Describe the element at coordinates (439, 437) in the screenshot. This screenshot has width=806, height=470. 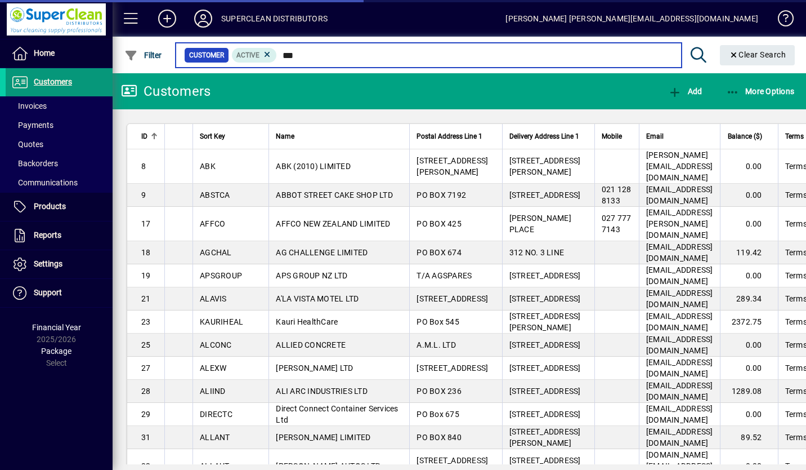
I see `span: PO BOX 840` at that location.